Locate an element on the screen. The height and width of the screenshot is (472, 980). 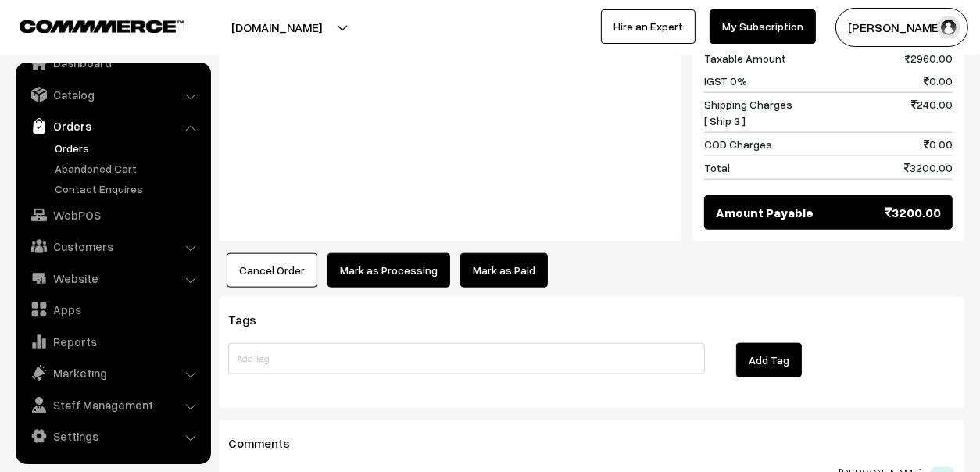
button: Mark as Processing is located at coordinates (388, 270).